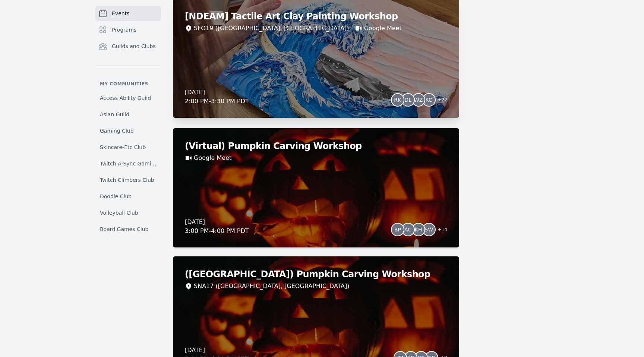  What do you see at coordinates (418, 100) in the screenshot?
I see `span: WZ` at bounding box center [418, 100].